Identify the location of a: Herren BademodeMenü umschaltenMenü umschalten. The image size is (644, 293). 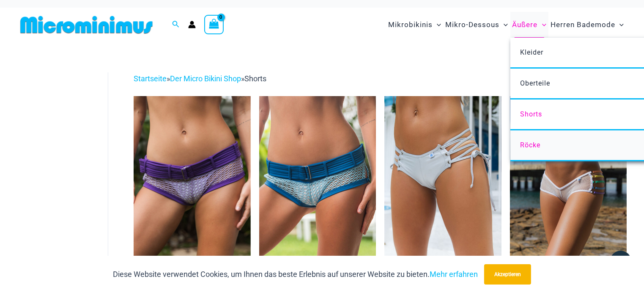
(587, 24).